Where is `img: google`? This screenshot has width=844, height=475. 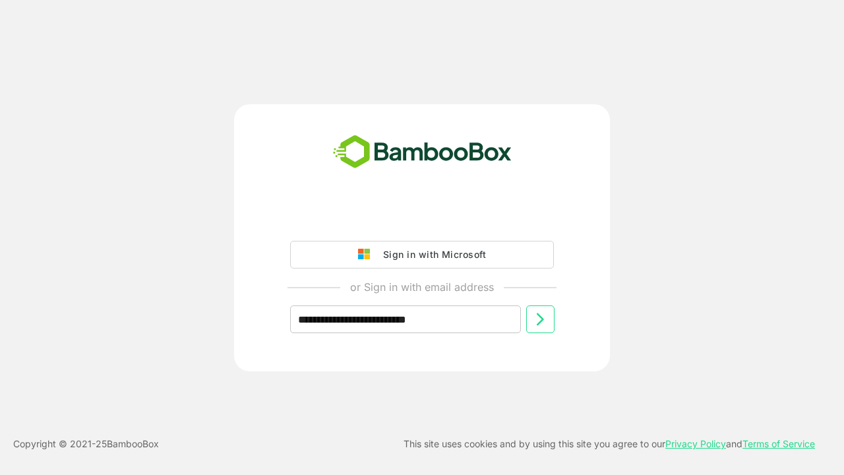
img: google is located at coordinates (367, 255).